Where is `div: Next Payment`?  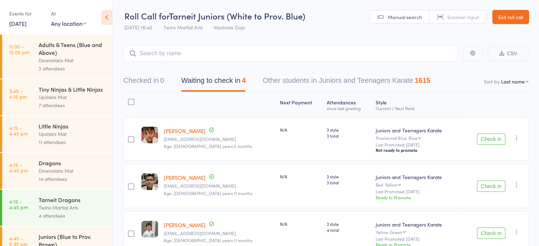
div: Next Payment is located at coordinates (300, 105).